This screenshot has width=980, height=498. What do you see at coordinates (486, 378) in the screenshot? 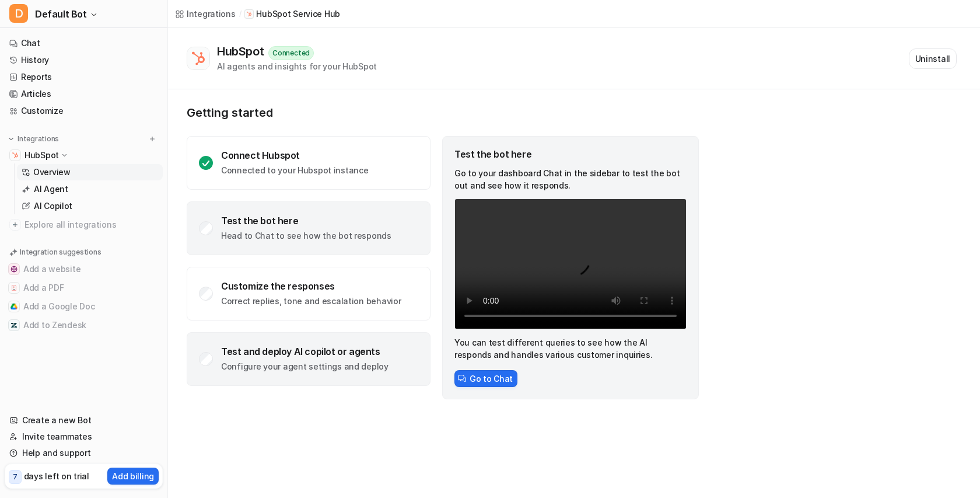
I see `button: Go to Chat` at bounding box center [486, 378].